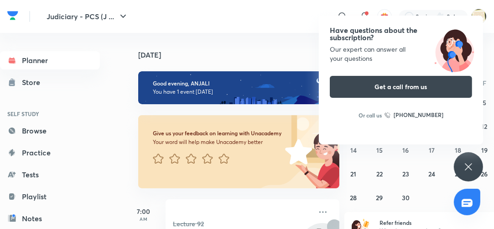 Image resolution: width=494 pixels, height=229 pixels. What do you see at coordinates (406, 150) in the screenshot?
I see `abbr: September 16, 2025` at bounding box center [406, 150].